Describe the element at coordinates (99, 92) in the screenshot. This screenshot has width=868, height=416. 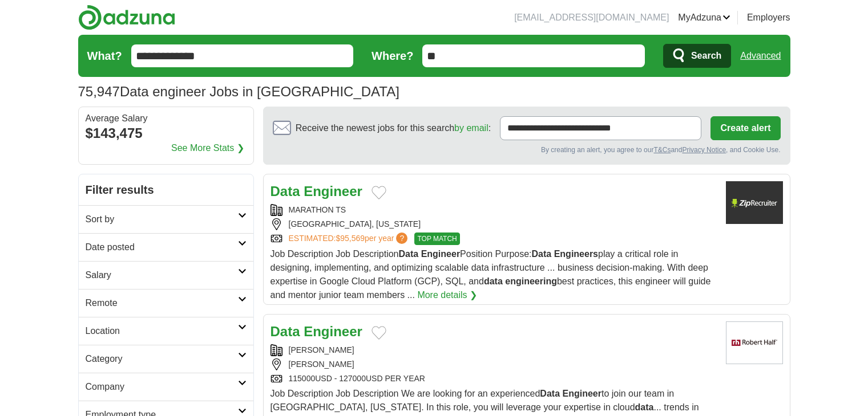
I see `span: 75,947` at that location.